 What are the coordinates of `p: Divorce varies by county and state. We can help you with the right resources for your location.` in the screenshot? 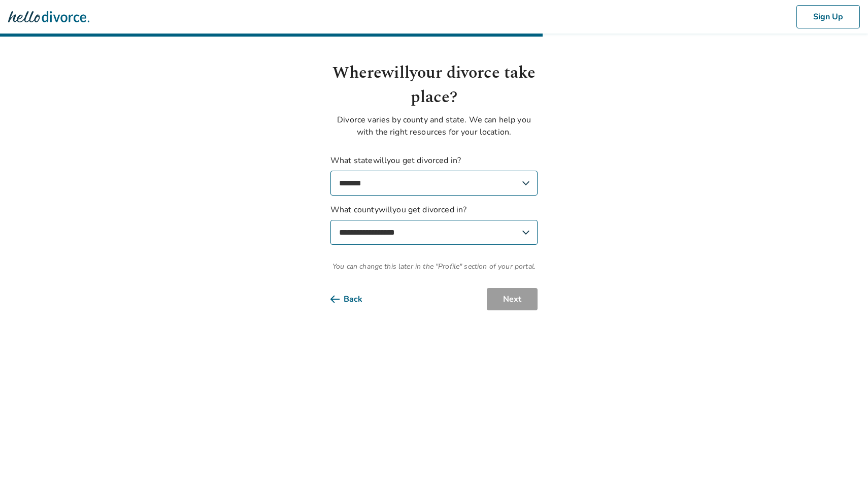 It's located at (434, 126).